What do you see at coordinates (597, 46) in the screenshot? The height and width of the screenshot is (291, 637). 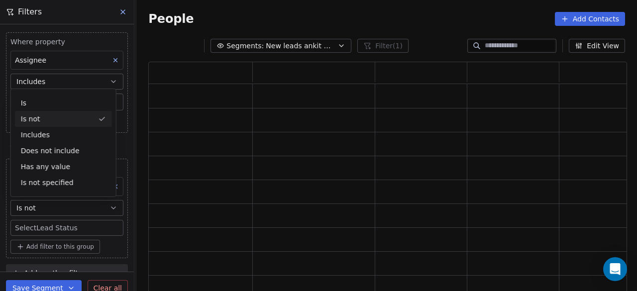 I see `button: Edit View` at bounding box center [597, 46].